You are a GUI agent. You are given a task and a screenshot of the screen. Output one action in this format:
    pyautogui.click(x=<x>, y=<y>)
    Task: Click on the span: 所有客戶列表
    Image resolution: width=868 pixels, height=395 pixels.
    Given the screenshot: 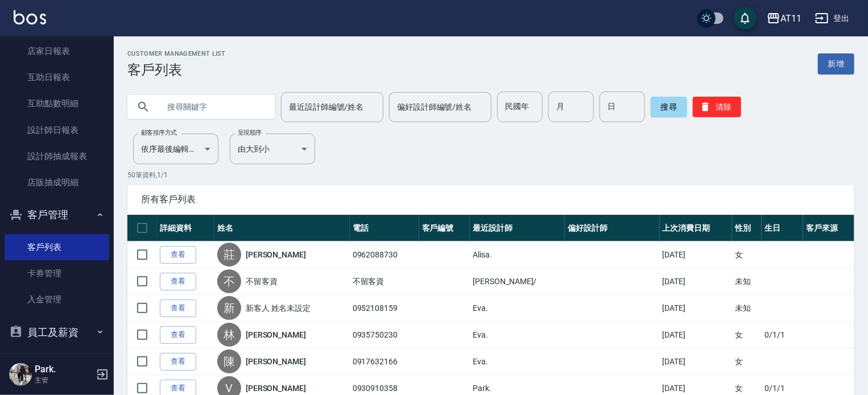 What is the action you would take?
    pyautogui.click(x=491, y=199)
    